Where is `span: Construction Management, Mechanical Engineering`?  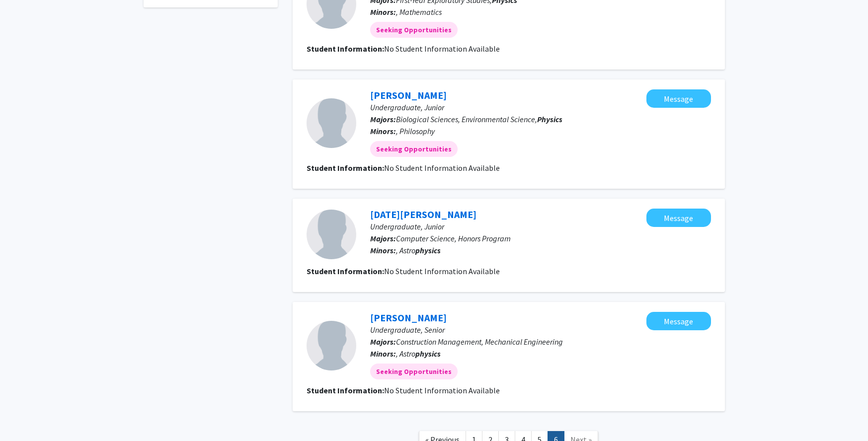 span: Construction Management, Mechanical Engineering is located at coordinates (480, 342).